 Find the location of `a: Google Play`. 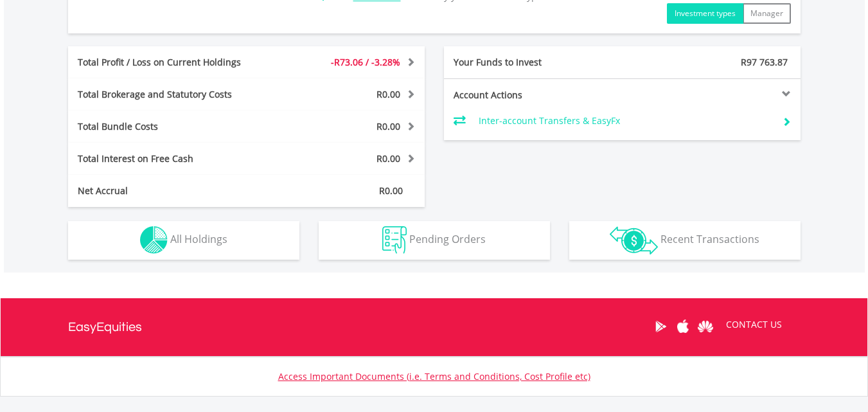

a: Google Play is located at coordinates (660, 326).